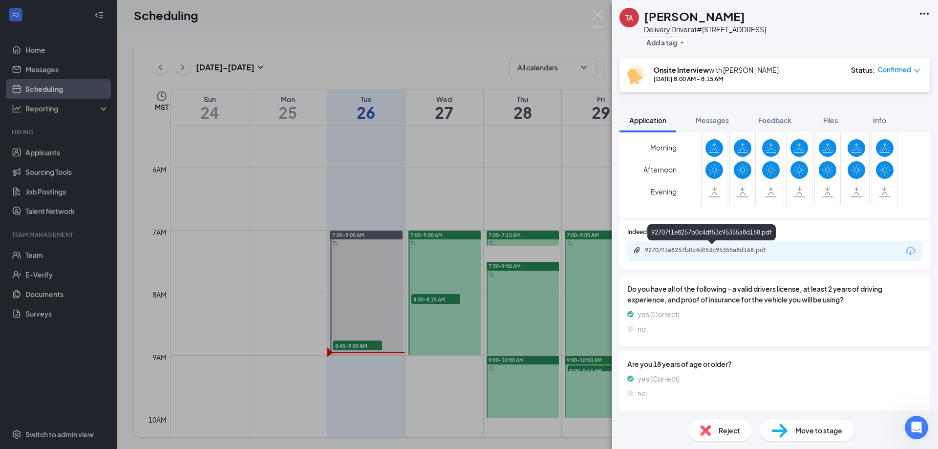  What do you see at coordinates (910, 251) in the screenshot?
I see `a: Download` at bounding box center [910, 251].